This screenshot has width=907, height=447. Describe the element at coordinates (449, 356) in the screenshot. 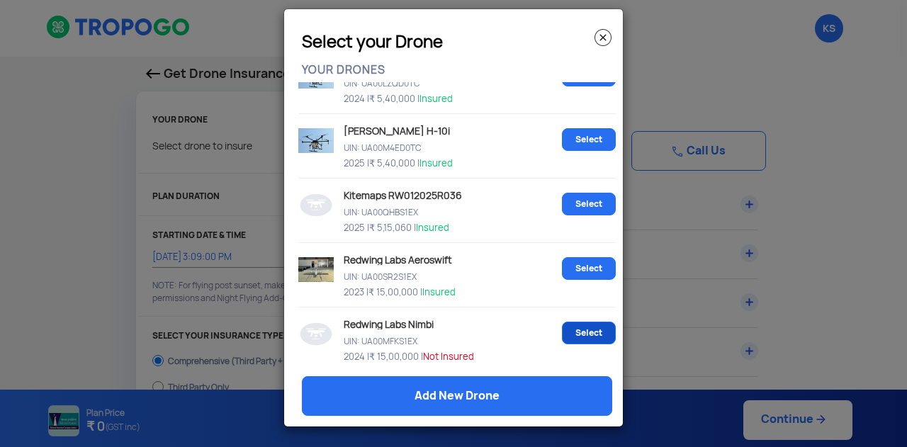

I see `span: Not Insured` at that location.